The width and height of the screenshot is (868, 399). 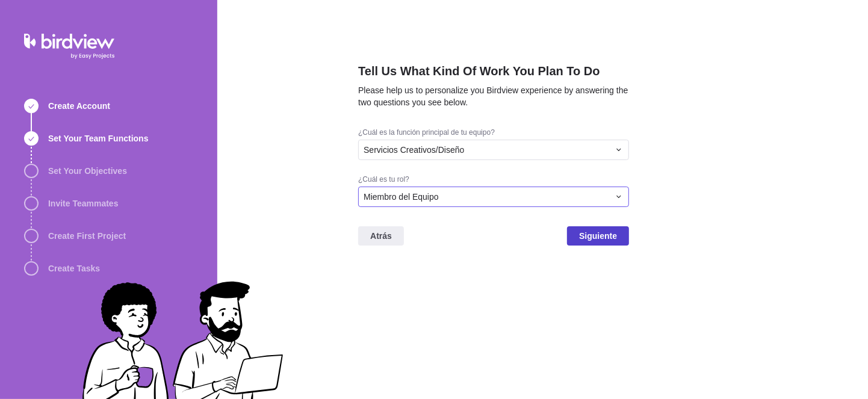 What do you see at coordinates (83, 204) in the screenshot?
I see `span: Invite Teammates` at bounding box center [83, 204].